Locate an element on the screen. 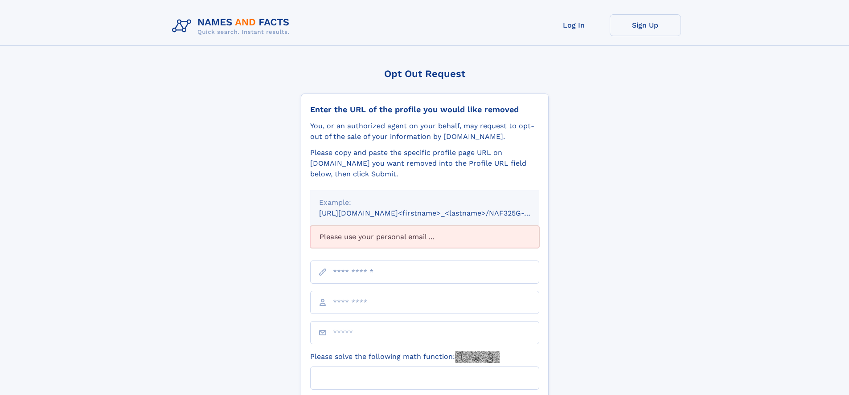 This screenshot has height=395, width=849. a: Sign Up is located at coordinates (645, 25).